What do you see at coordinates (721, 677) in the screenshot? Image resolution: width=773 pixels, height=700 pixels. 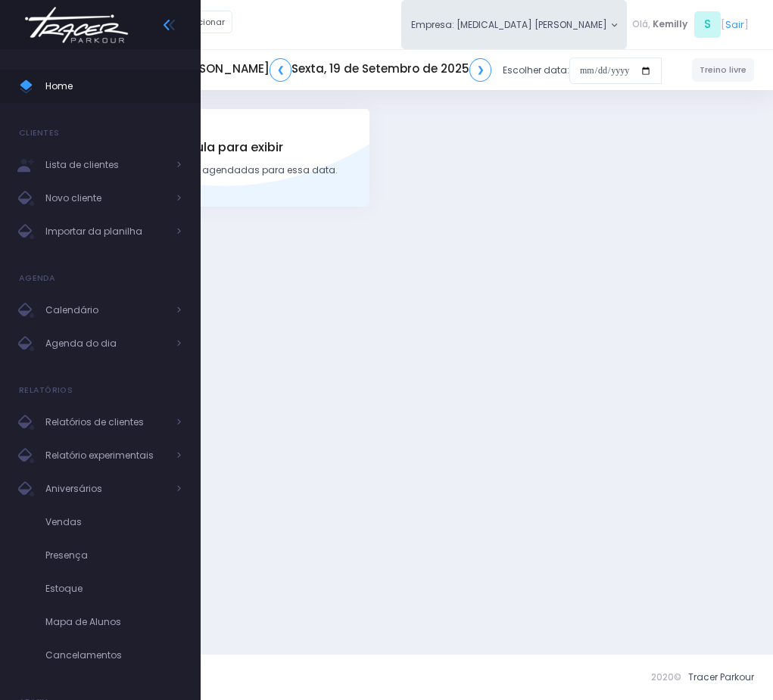 I see `a: Tracer Parkour` at bounding box center [721, 677].